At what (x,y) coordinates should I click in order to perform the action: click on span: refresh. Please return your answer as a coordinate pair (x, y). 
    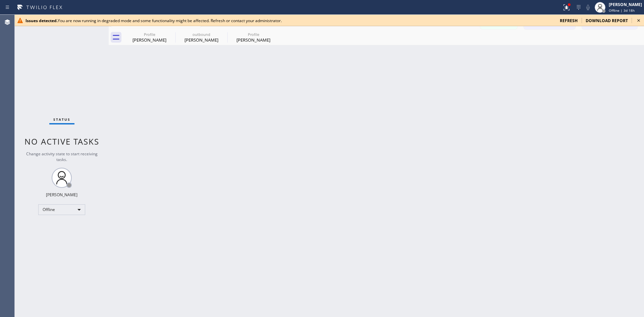
    Looking at the image, I should click on (568, 21).